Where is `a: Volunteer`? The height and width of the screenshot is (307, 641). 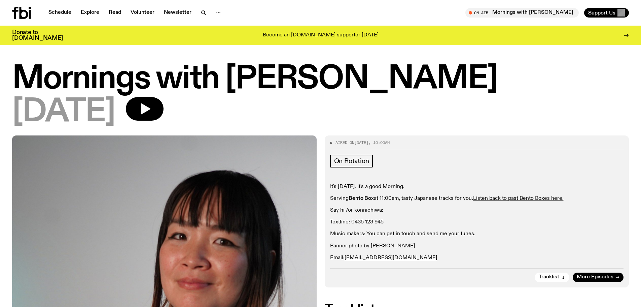 a: Volunteer is located at coordinates (142, 13).